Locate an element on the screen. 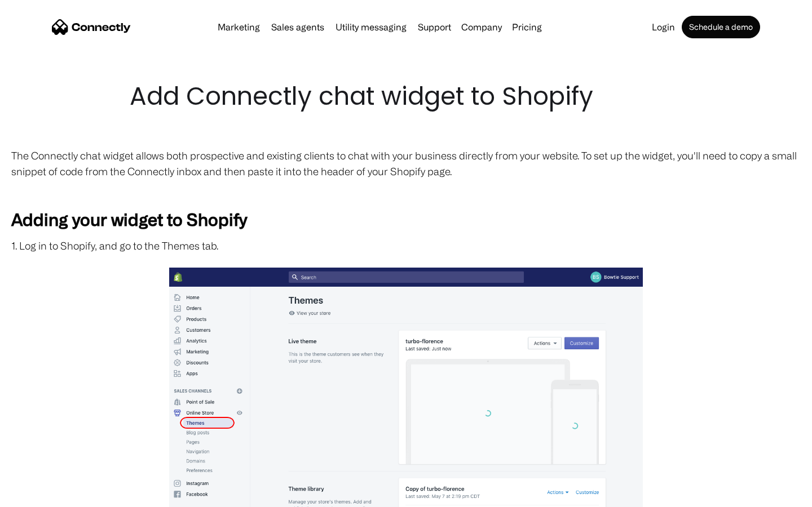 The height and width of the screenshot is (507, 812). strong: Adding your widget to Shopify is located at coordinates (129, 219).